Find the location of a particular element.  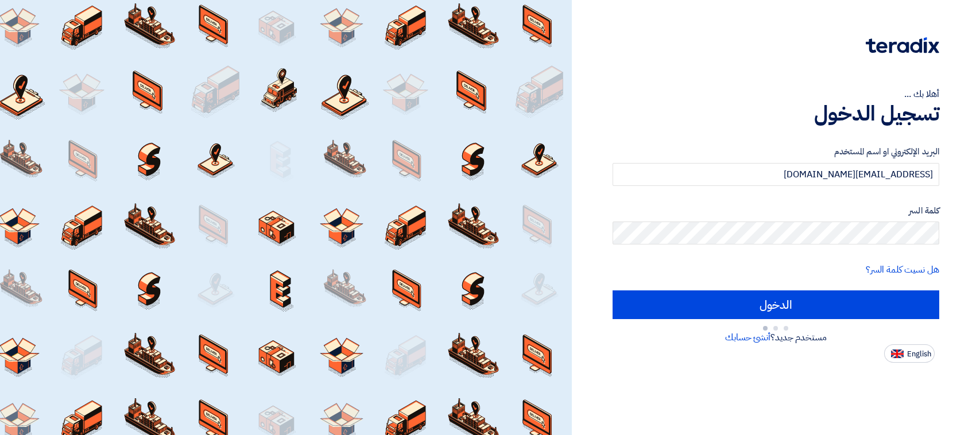

div: مستخدم جديد؟ is located at coordinates (776, 338).